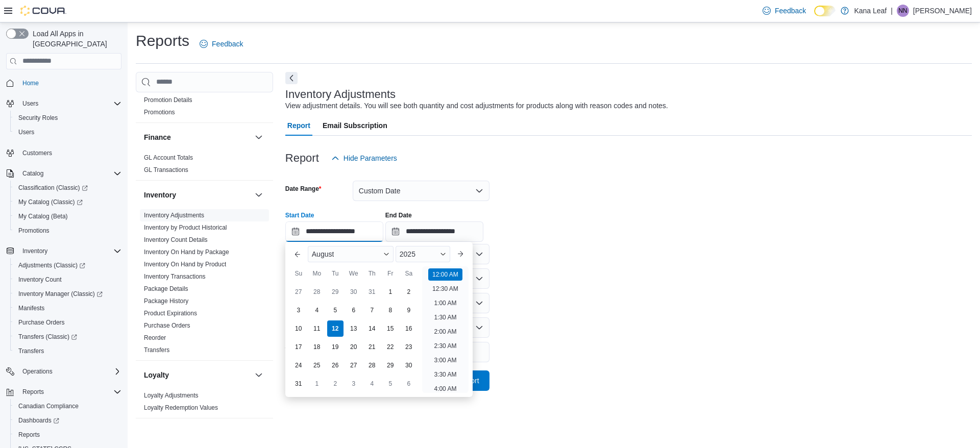  I want to click on p: Kana Leaf, so click(870, 10).